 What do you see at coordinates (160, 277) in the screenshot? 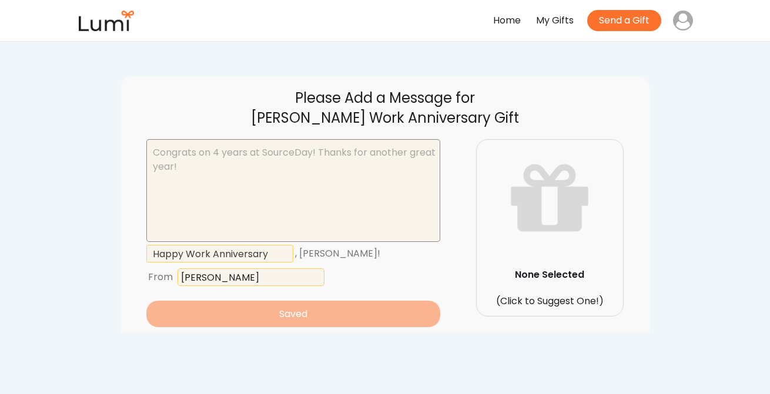
I see `div: From` at bounding box center [160, 277].